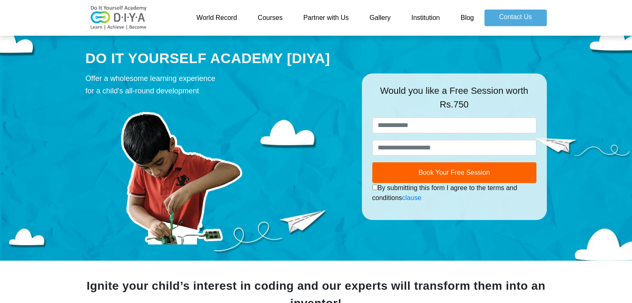 Image resolution: width=632 pixels, height=303 pixels. Describe the element at coordinates (270, 18) in the screenshot. I see `a: Courses` at that location.